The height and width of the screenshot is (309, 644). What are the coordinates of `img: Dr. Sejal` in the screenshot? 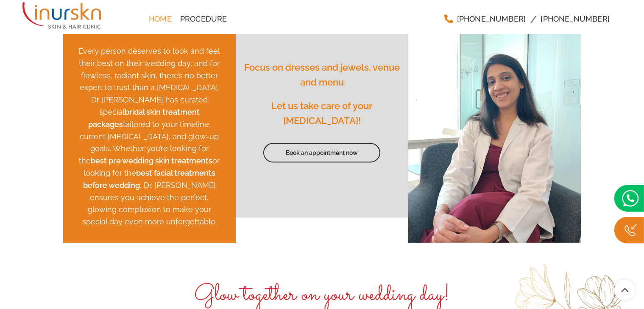 It's located at (494, 136).